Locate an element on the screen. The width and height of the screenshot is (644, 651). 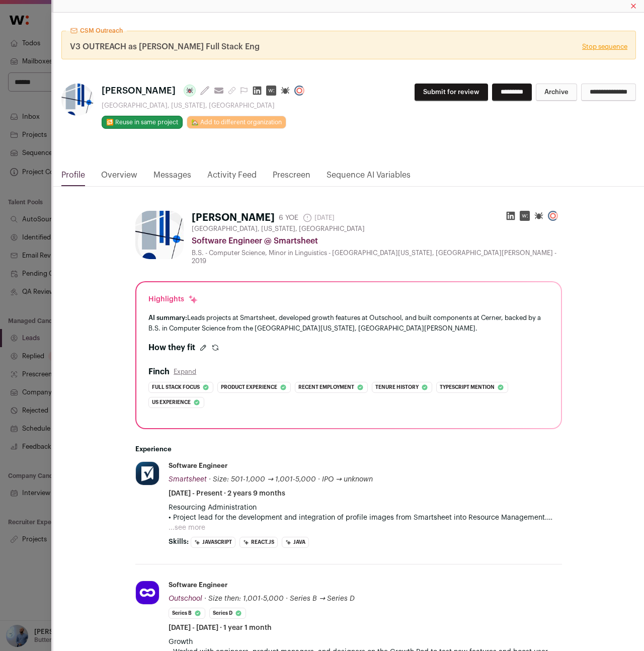
span: Full stack focus is located at coordinates (176, 387).